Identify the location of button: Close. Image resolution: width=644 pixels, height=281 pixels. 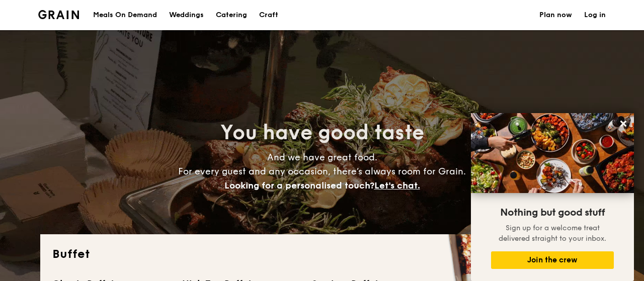
(623, 124).